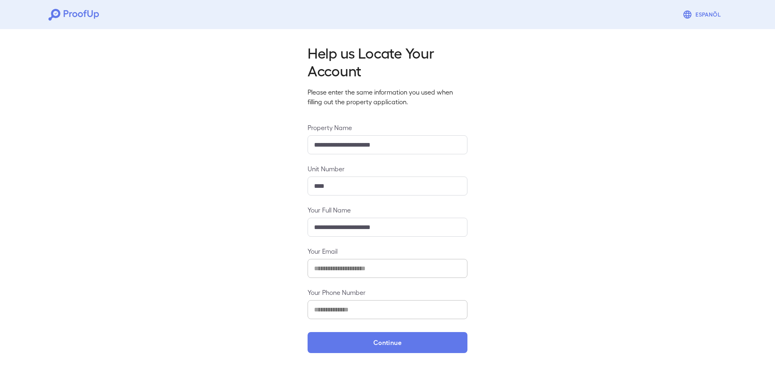 The height and width of the screenshot is (368, 775). What do you see at coordinates (388, 342) in the screenshot?
I see `button: Continue` at bounding box center [388, 342].